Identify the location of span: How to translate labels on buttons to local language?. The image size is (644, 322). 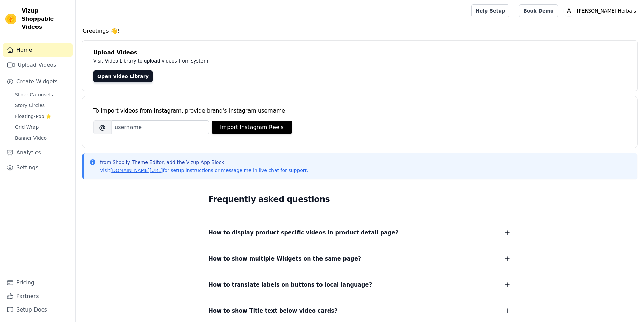
(290, 285).